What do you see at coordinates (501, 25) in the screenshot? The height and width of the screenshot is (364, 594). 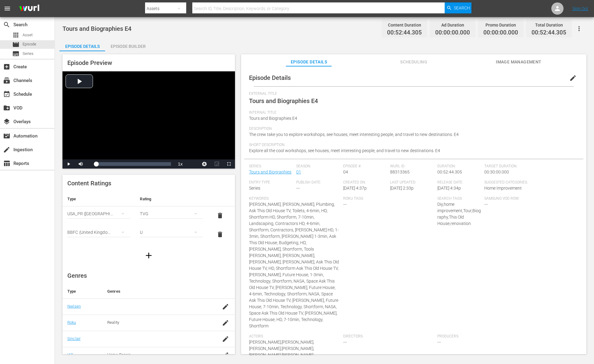 I see `div: Promo Duration` at bounding box center [501, 25].